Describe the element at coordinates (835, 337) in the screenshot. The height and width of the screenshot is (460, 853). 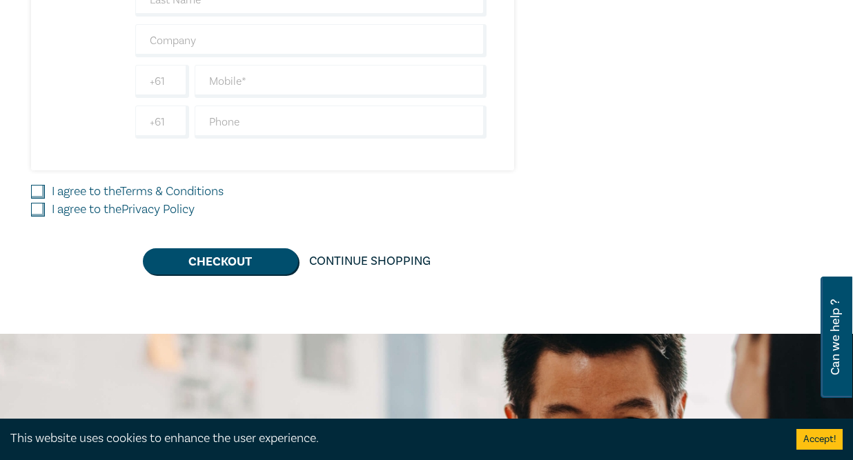
I see `span: Can we help ?` at that location.